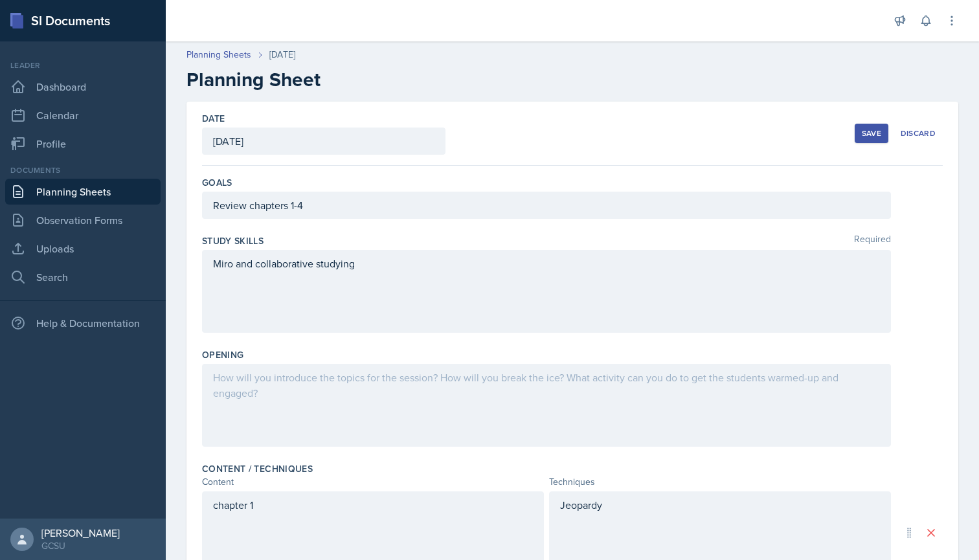  What do you see at coordinates (373, 505) in the screenshot?
I see `p: chapter 1` at bounding box center [373, 505].